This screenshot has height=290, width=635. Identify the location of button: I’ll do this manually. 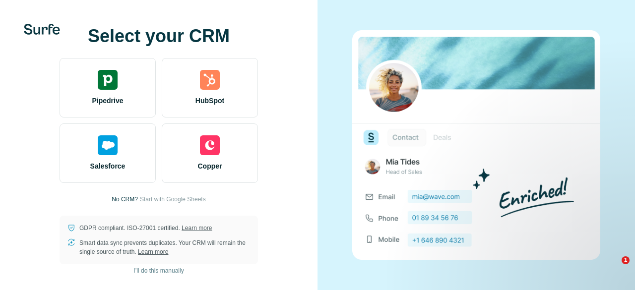
(158, 271).